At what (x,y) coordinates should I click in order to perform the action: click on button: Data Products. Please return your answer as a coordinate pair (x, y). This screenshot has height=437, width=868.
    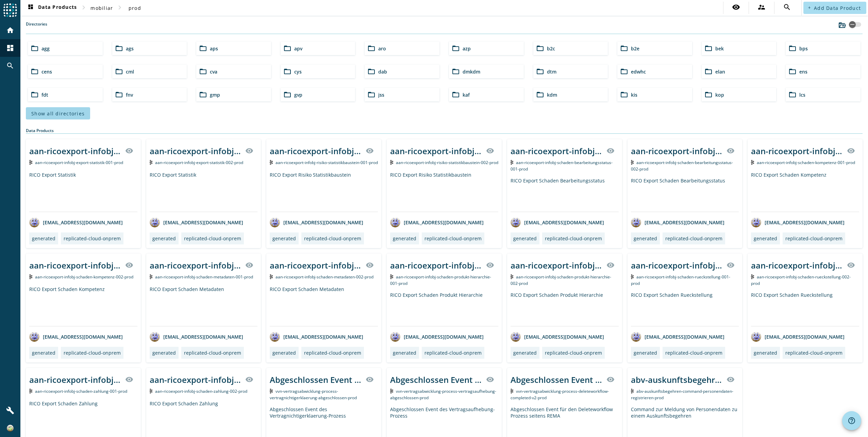
    Looking at the image, I should click on (51, 8).